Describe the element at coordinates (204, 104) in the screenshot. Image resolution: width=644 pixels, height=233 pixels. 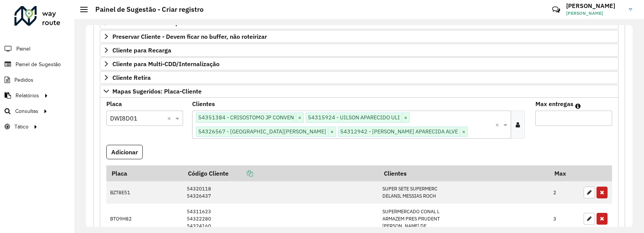
I see `label: Clientes` at that location.